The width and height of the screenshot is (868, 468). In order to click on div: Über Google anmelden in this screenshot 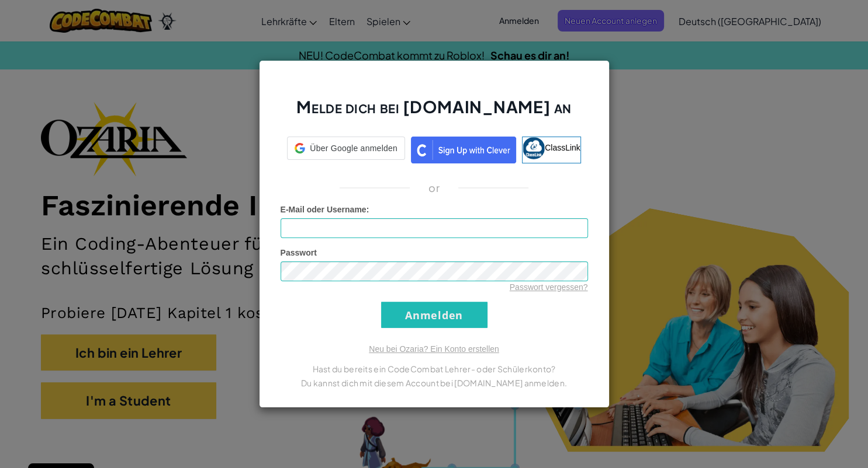, I will do `click(346, 148)`.